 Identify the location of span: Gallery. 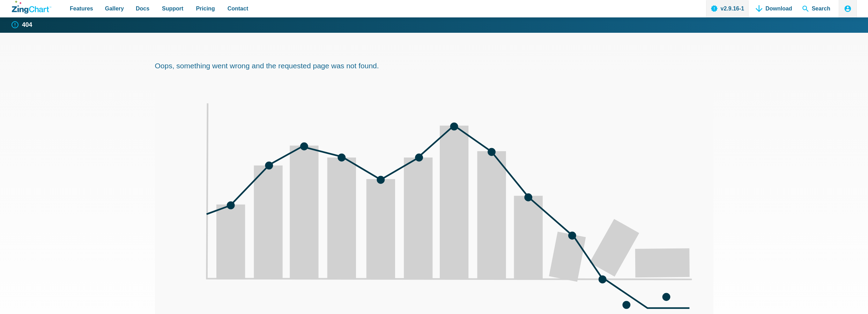
(115, 8).